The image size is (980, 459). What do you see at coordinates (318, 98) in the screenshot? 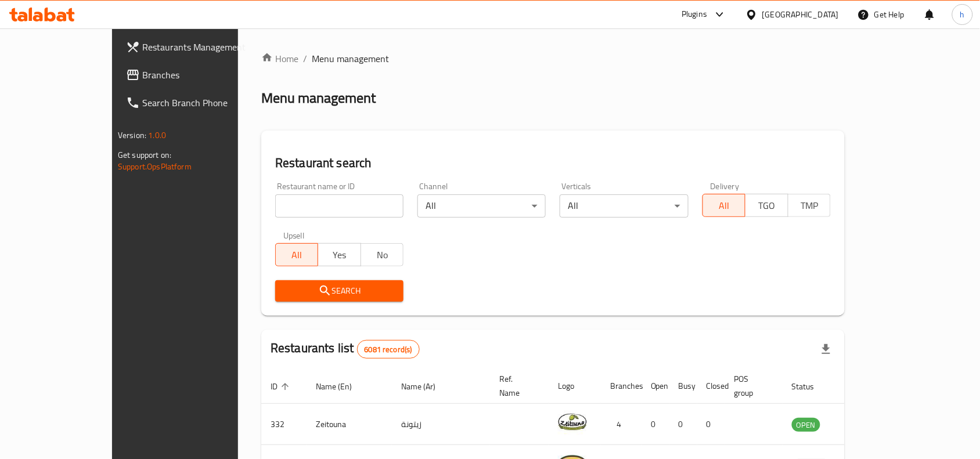
I see `h2: Menu management` at bounding box center [318, 98].